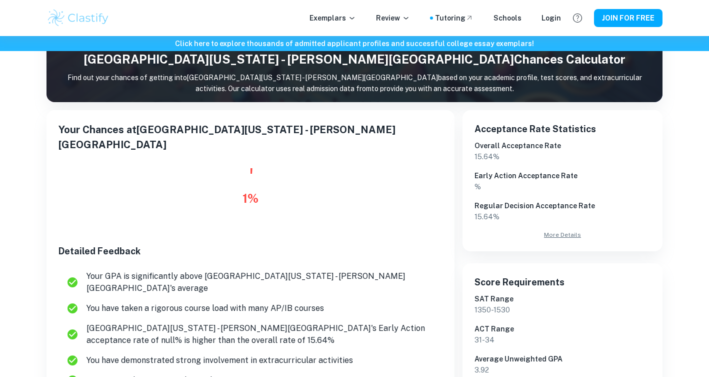 Image resolution: width=709 pixels, height=377 pixels. I want to click on h6: SAT Range, so click(563, 299).